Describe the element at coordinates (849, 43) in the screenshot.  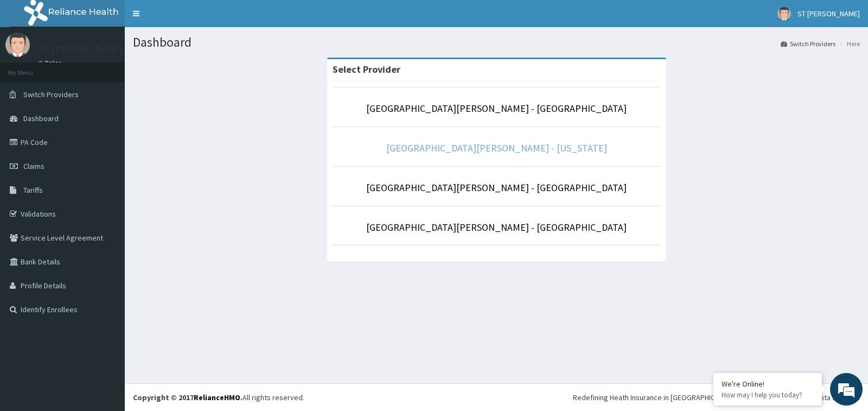
I see `li: Here` at that location.